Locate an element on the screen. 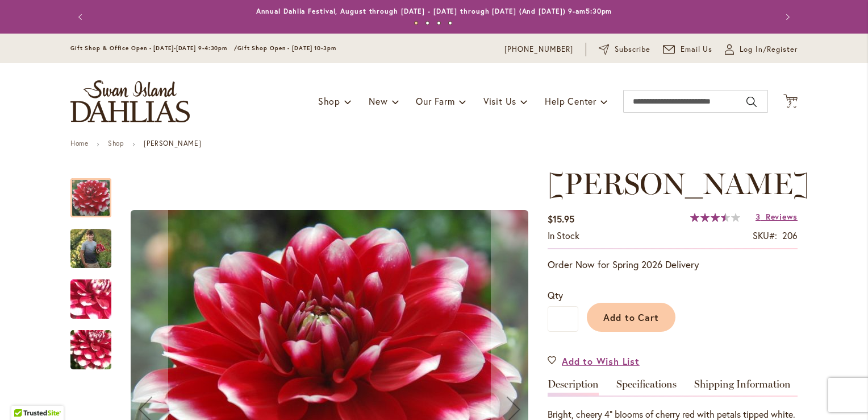  button: Next is located at coordinates (786, 17).